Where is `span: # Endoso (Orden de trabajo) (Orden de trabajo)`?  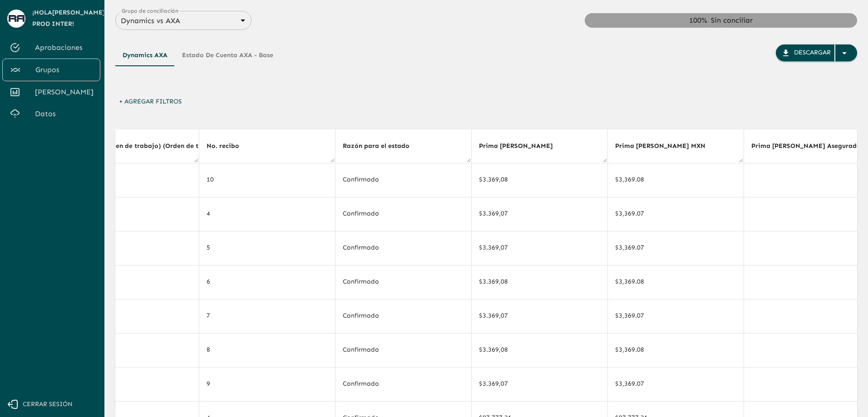
span: # Endoso (Orden de trabajo) (Orden de trabajo) is located at coordinates (152, 146).